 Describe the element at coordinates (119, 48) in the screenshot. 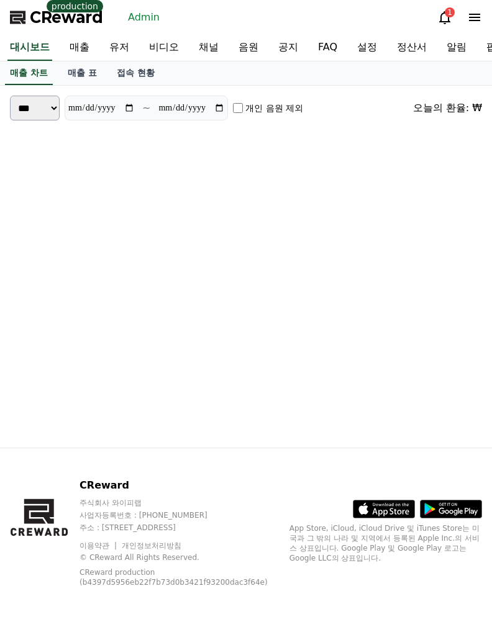

I see `a: 유저` at that location.